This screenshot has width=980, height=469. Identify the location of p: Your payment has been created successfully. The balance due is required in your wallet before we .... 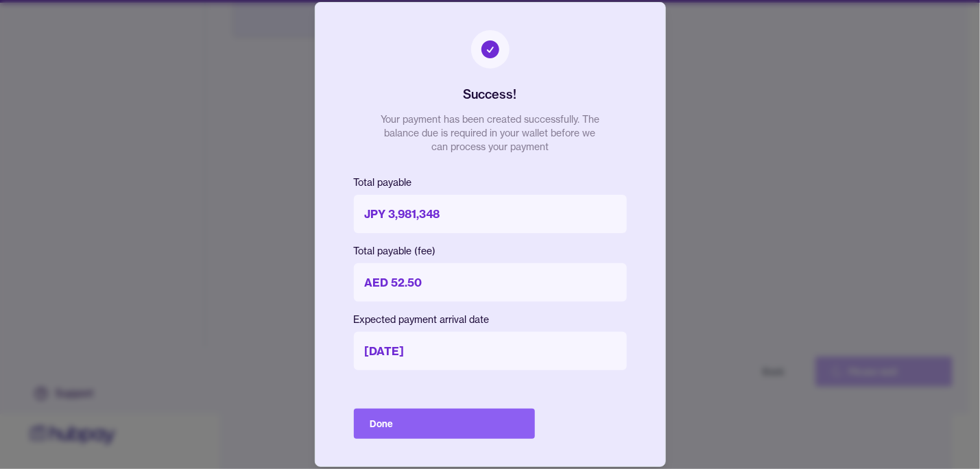
(490, 133).